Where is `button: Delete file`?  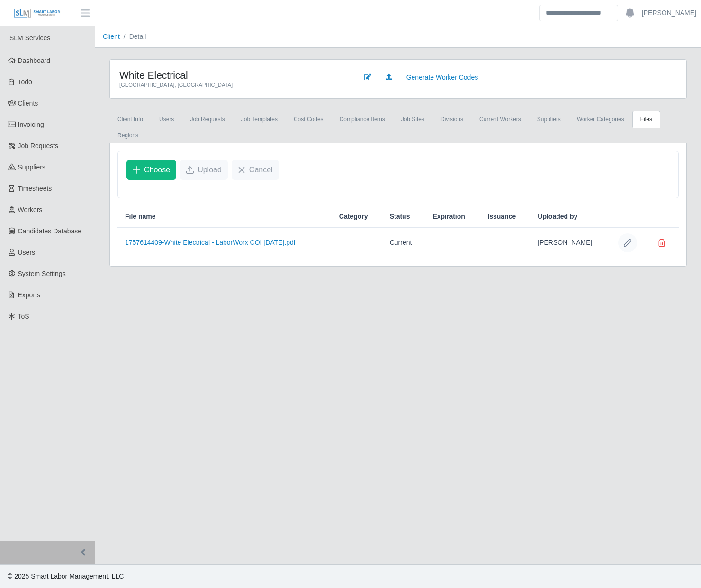
button: Delete file is located at coordinates (661, 243).